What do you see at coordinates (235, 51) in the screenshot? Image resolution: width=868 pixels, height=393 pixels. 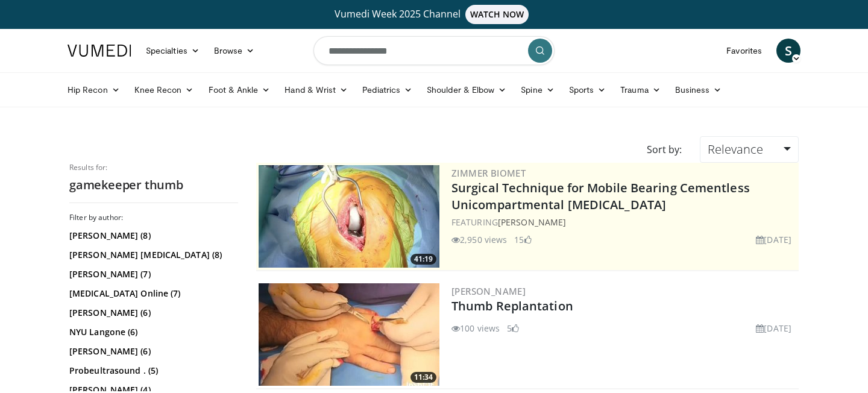 I see `a: Browse` at bounding box center [235, 51].